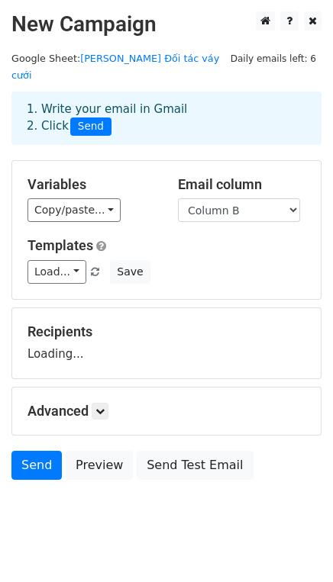 This screenshot has width=333, height=582. What do you see at coordinates (99, 466) in the screenshot?
I see `a: Preview` at bounding box center [99, 466].